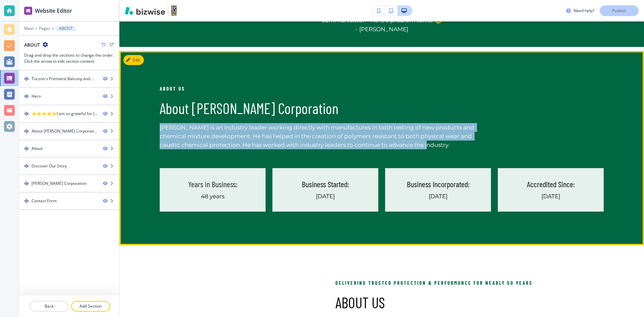 The width and height of the screenshot is (644, 317). I want to click on div: Contact Form, so click(44, 201).